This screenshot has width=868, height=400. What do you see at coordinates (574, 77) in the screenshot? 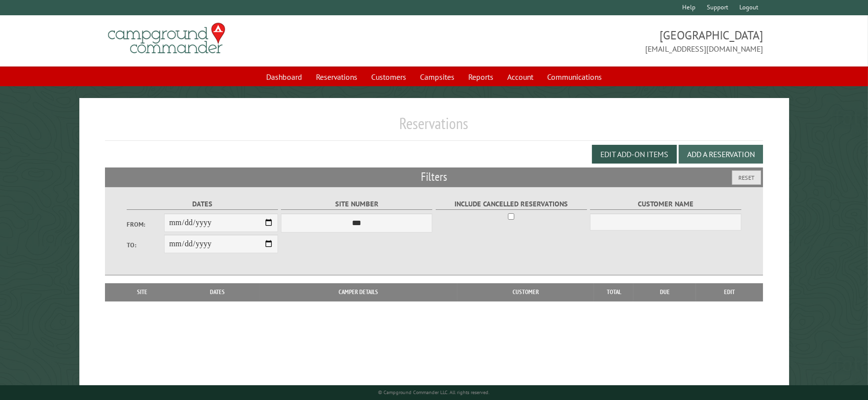
I see `a: Communications` at bounding box center [574, 77].